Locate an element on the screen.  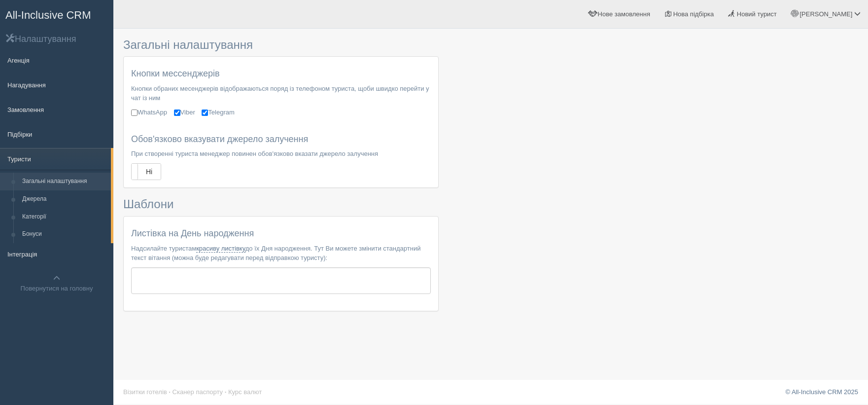
span: All-Inclusive CRM is located at coordinates (48, 14).